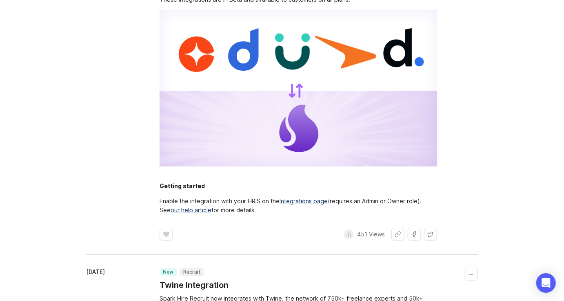 The height and width of the screenshot is (301, 564). What do you see at coordinates (194, 285) in the screenshot?
I see `h1: Twine Integration` at bounding box center [194, 285].